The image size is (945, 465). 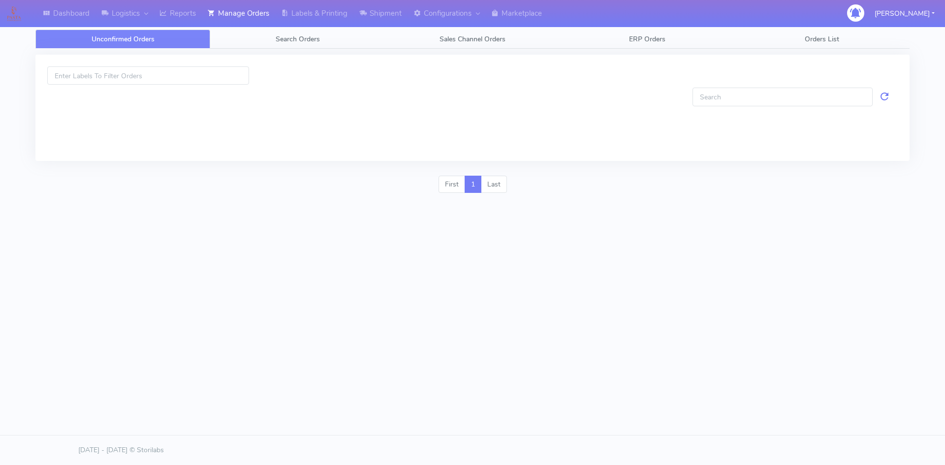 I want to click on span: ERP Orders, so click(x=647, y=39).